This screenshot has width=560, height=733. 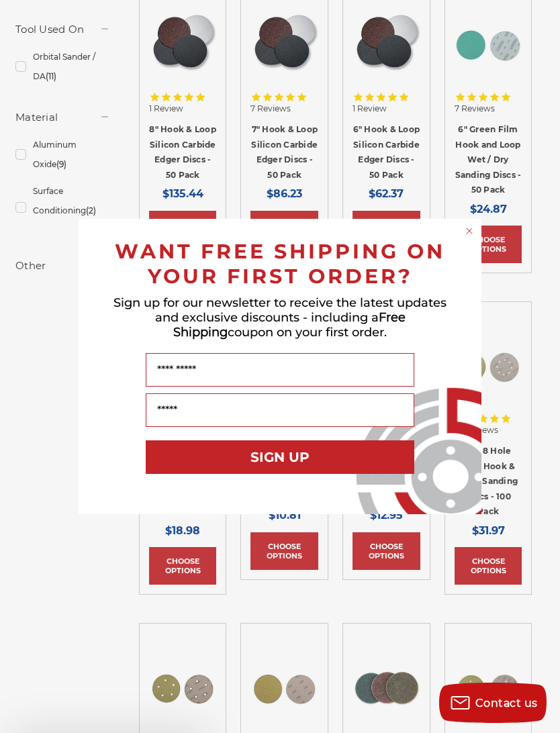 What do you see at coordinates (280, 458) in the screenshot?
I see `button: SIGN UP` at bounding box center [280, 458].